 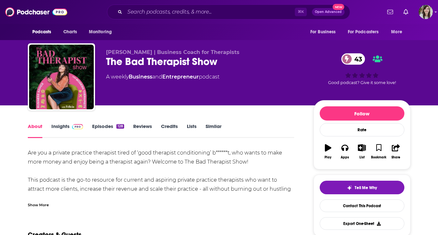 What do you see at coordinates (425, 12) in the screenshot?
I see `button: Show profile menu` at bounding box center [425, 12].